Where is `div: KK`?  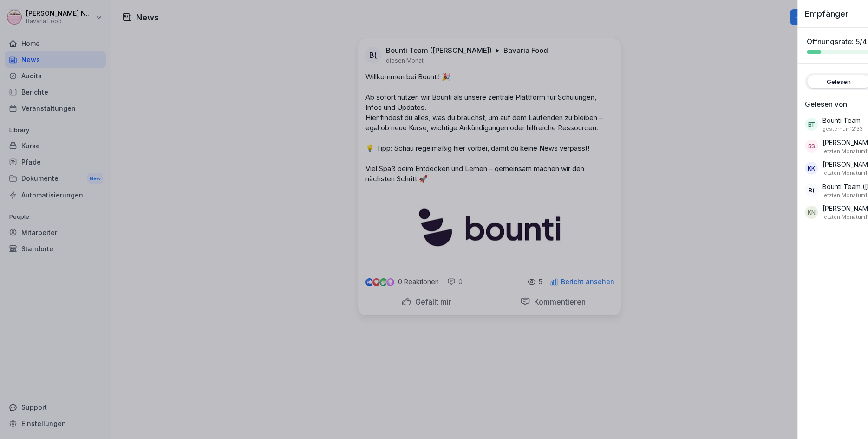 div: KK is located at coordinates (811, 169).